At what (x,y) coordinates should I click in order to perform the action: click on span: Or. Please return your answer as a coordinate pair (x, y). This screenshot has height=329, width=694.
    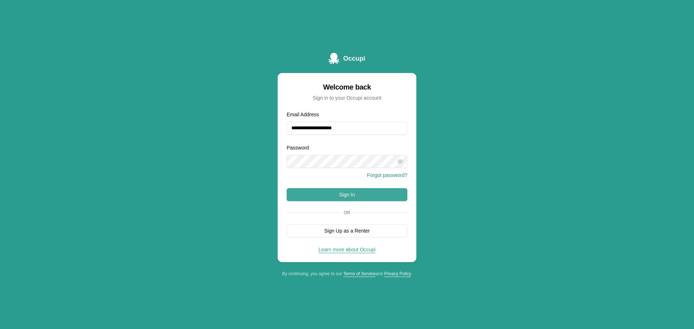
    Looking at the image, I should click on (347, 213).